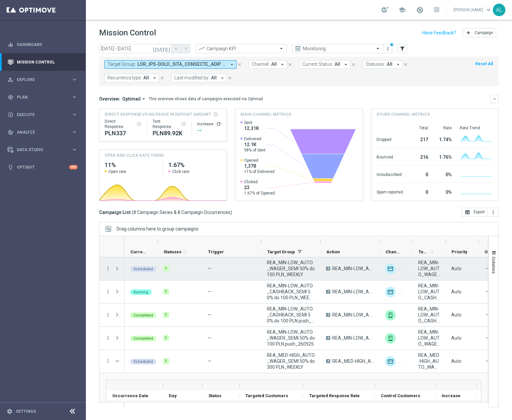 The image size is (512, 420). Describe the element at coordinates (251, 122) in the screenshot. I see `span: Sent` at that location.